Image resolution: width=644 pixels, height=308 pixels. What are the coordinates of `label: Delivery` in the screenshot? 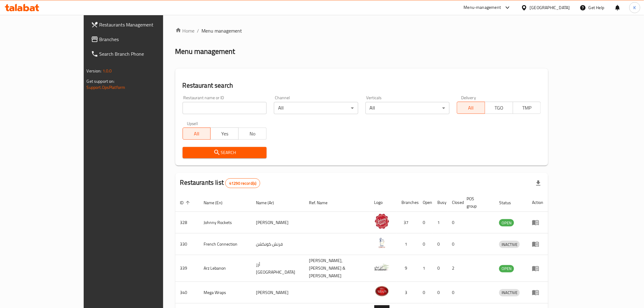 It's located at (469, 98).